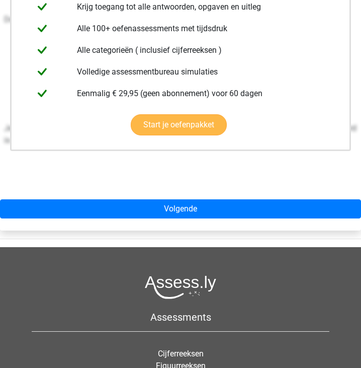 This screenshot has width=361, height=368. What do you see at coordinates (91, 74) in the screenshot?
I see `img: Monotonous_Example_3_2.png` at bounding box center [91, 74].